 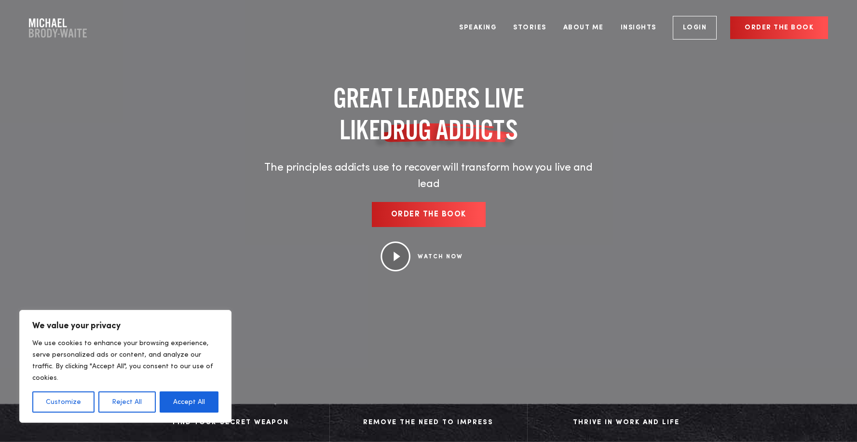 What do you see at coordinates (125, 366) in the screenshot?
I see `div: We value your privacy` at bounding box center [125, 366].